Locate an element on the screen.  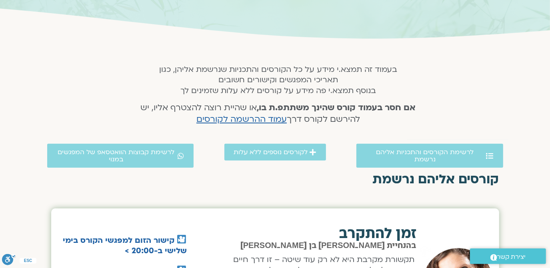
span: עמוד ההרשמה לקורסים is located at coordinates (242, 119).